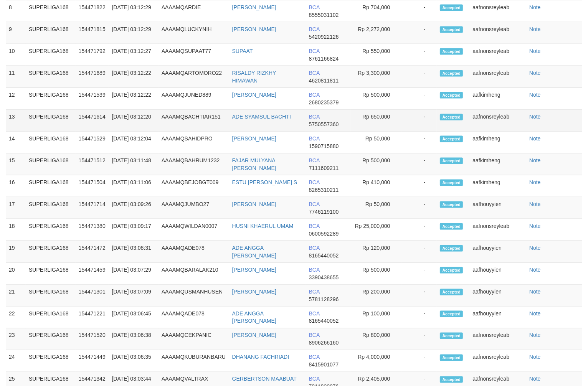 This screenshot has height=386, width=588. Describe the element at coordinates (324, 190) in the screenshot. I see `span: Copy 8265310211 to clipboard` at that location.